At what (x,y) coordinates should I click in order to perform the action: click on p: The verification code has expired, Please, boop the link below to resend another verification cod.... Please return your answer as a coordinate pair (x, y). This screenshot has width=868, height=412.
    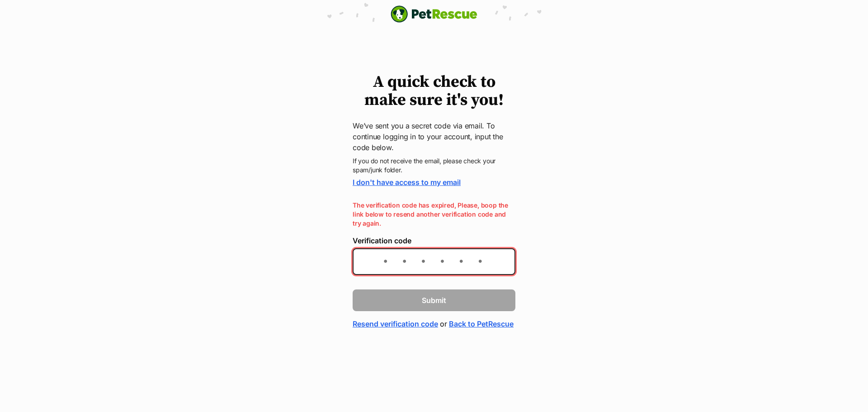
    Looking at the image, I should click on (434, 214).